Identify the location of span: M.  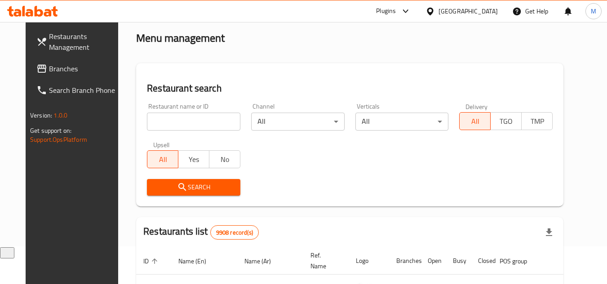
(593, 11).